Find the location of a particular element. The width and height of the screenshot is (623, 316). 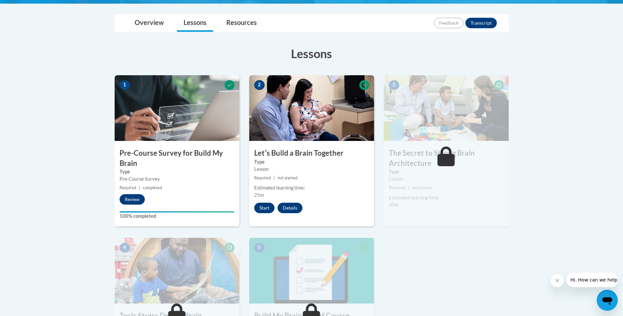

span: Hi. How can we help? is located at coordinates (29, 7).